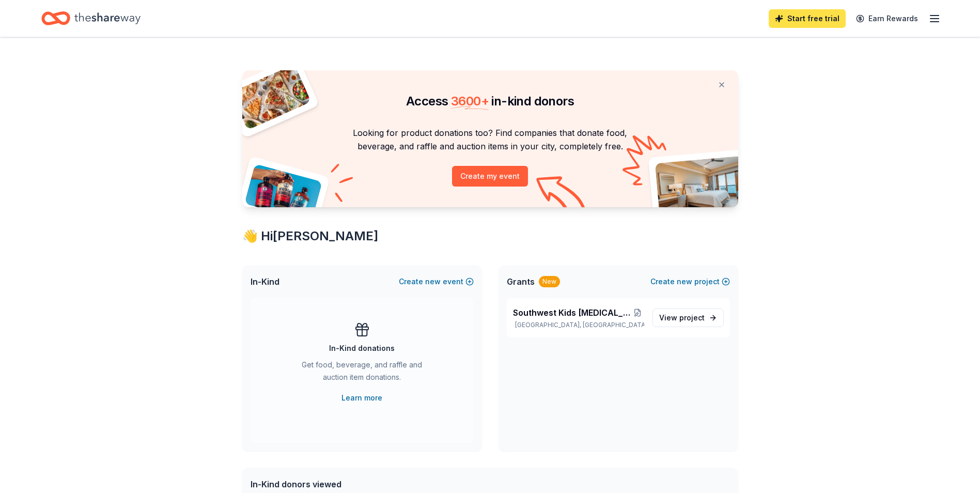 This screenshot has width=980, height=493. What do you see at coordinates (362, 398) in the screenshot?
I see `a: Learn more` at bounding box center [362, 398].